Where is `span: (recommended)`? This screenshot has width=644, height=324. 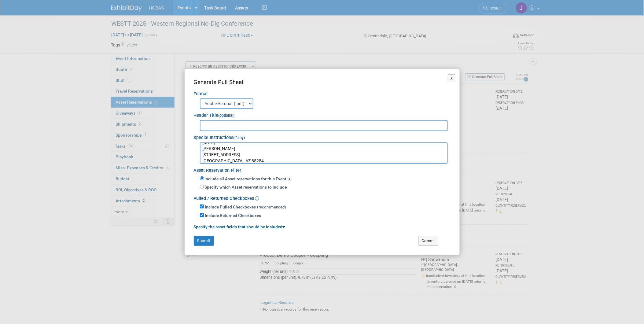
span: (recommended) is located at coordinates (272, 207).